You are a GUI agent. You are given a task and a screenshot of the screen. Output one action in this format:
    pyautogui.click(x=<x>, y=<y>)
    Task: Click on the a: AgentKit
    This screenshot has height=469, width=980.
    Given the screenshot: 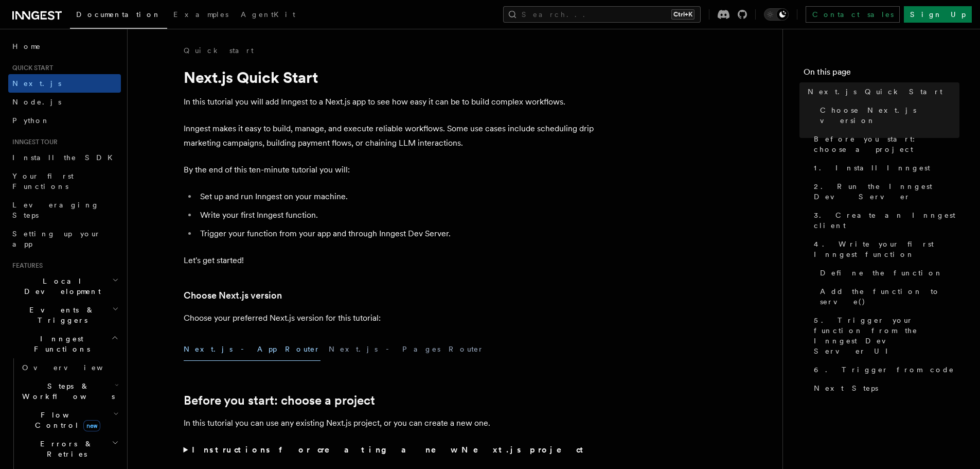 What is the action you would take?
    pyautogui.click(x=268, y=15)
    